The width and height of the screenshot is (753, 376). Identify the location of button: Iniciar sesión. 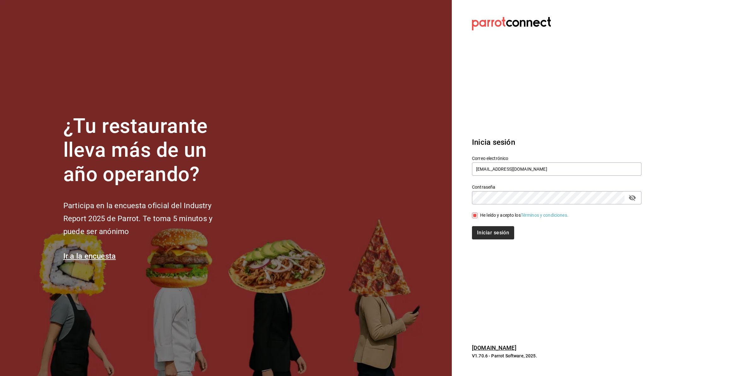
(493, 233).